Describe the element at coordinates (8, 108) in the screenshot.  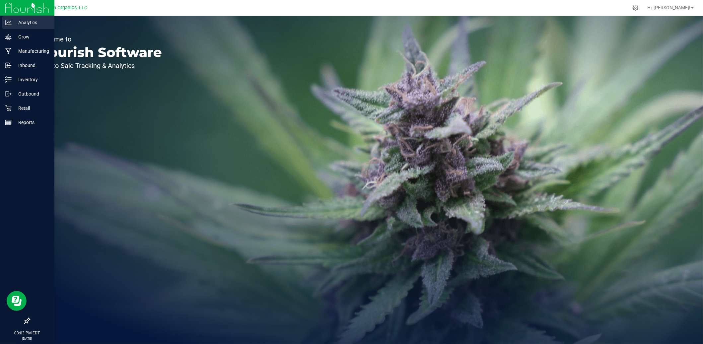
I see `inline-svg: Retail` at that location.